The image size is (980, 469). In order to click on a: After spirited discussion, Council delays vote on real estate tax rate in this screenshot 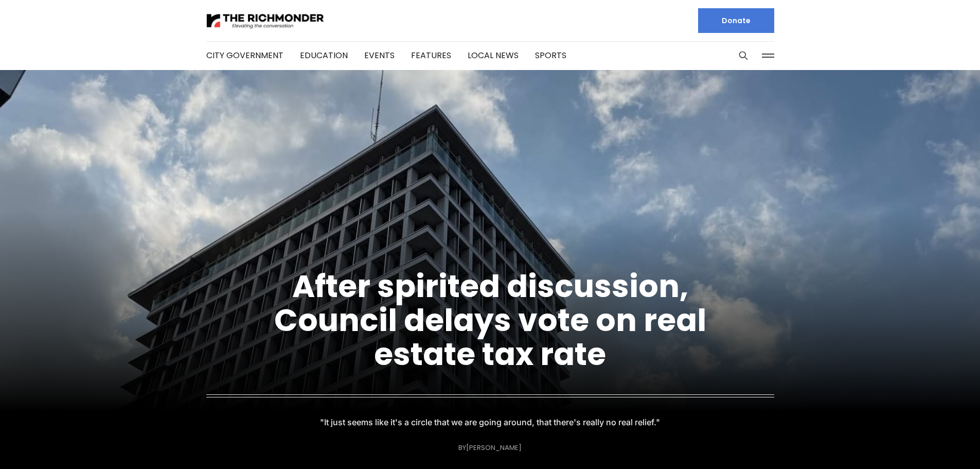, I will do `click(490, 321)`.